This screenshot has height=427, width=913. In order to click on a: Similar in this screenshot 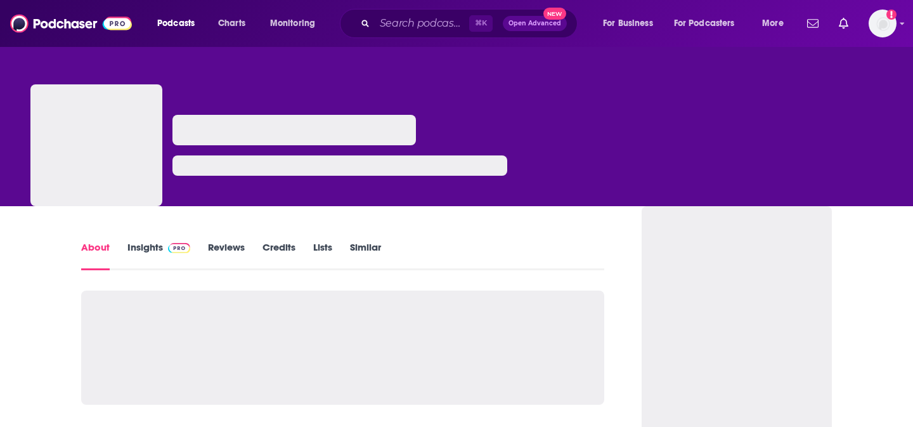, I will do `click(365, 255)`.